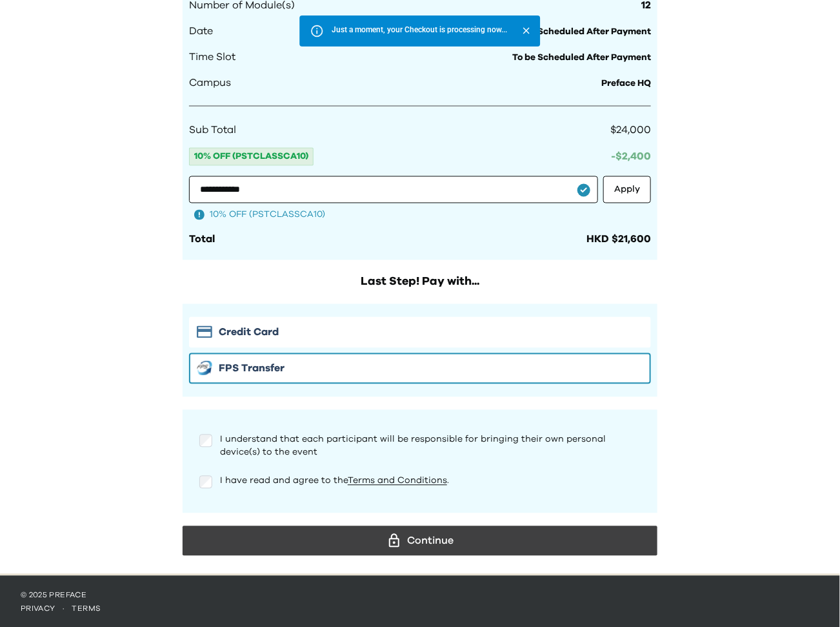 This screenshot has width=840, height=627. Describe the element at coordinates (631, 130) in the screenshot. I see `span: $24,000` at that location.